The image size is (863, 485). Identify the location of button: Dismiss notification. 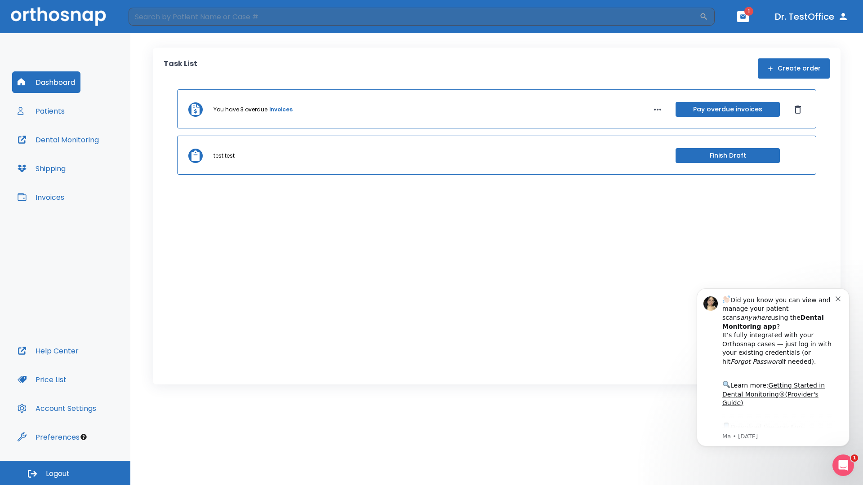
(156, 21).